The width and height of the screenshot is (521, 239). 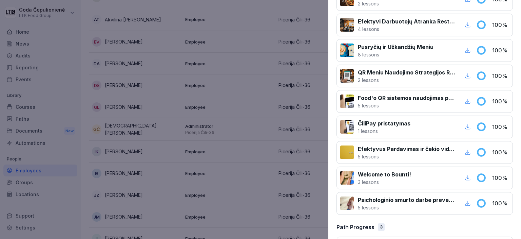 I want to click on p: Food'o QR sistemos naudojimas padavėjams ir svečiams, so click(x=407, y=98).